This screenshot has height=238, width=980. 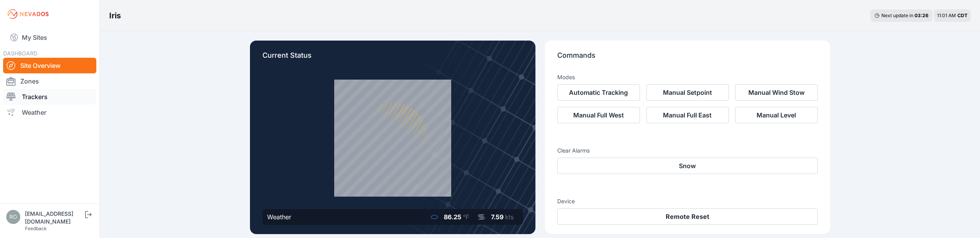 I want to click on button: Manual Full West, so click(x=598, y=116).